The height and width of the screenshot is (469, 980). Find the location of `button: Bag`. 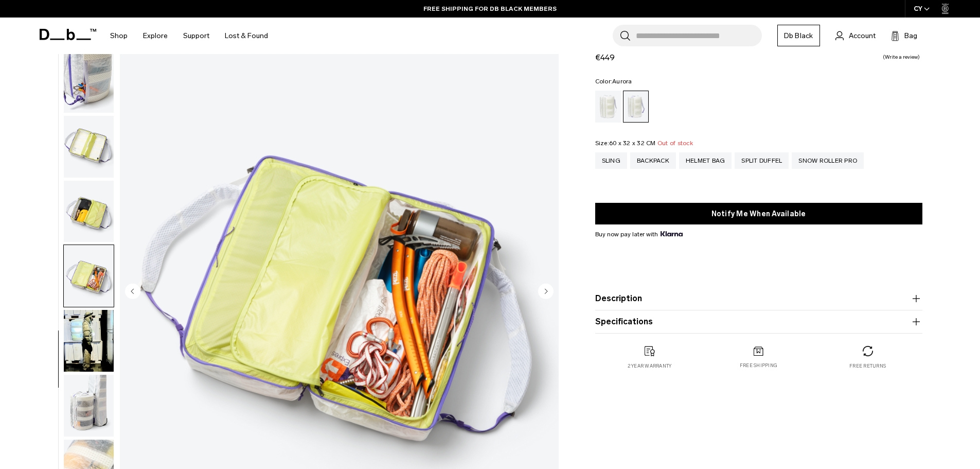

button: Bag is located at coordinates (904, 36).